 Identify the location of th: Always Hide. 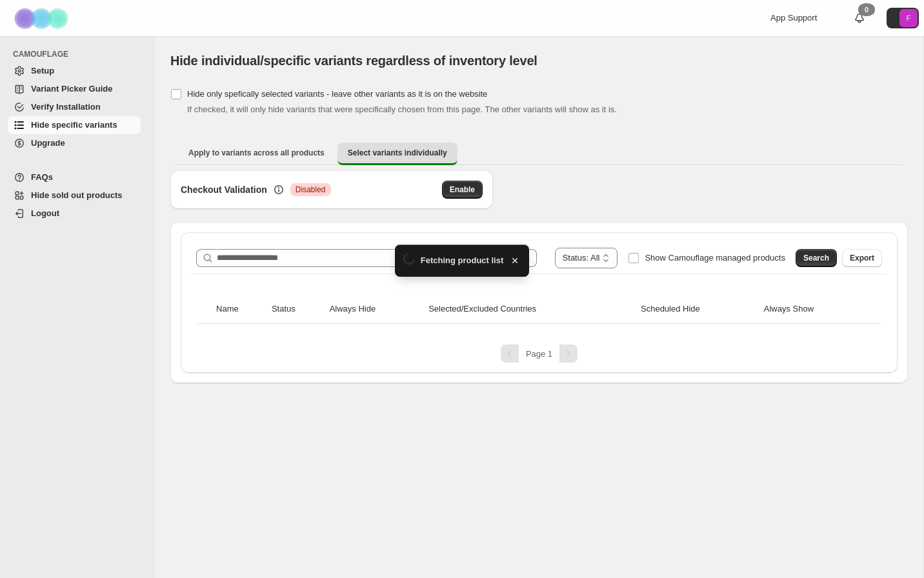
(375, 309).